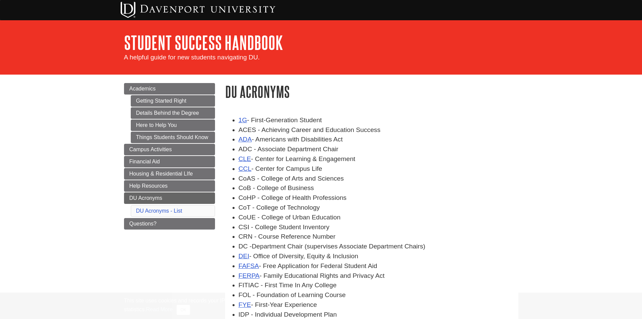 The height and width of the screenshot is (319, 642). What do you see at coordinates (379, 207) in the screenshot?
I see `li: CoT - College of Technology` at bounding box center [379, 207].